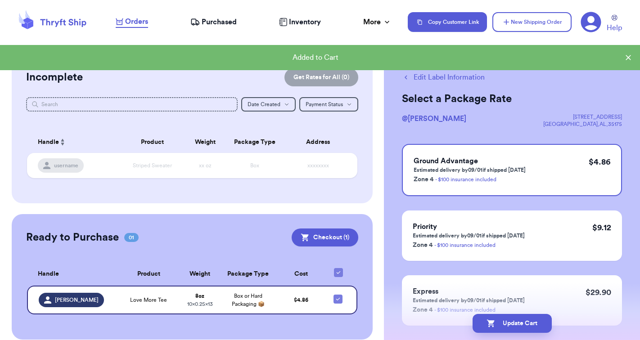  What do you see at coordinates (532, 22) in the screenshot?
I see `button: New Shipping Order` at bounding box center [532, 22].